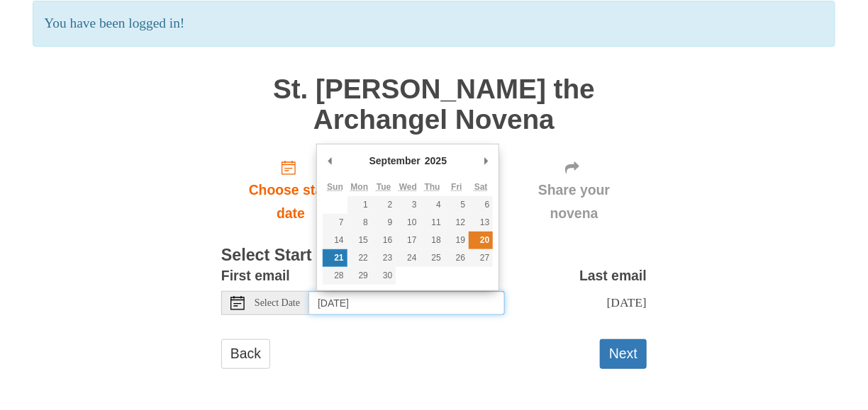 Image resolution: width=868 pixels, height=410 pixels. I want to click on button: 29, so click(360, 276).